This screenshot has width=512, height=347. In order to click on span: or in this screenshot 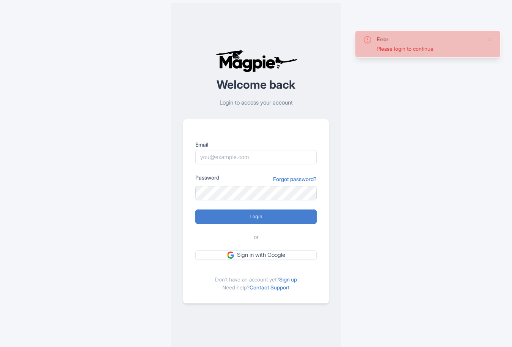, I will do `click(256, 237)`.